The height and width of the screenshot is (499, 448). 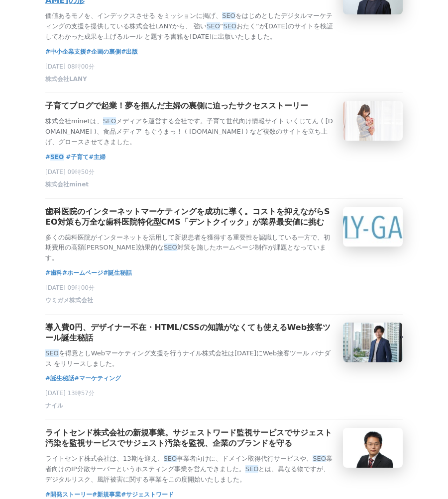 What do you see at coordinates (190, 218) in the screenshot?
I see `h3: 歯科医院のインターネットマーケティングを成功に導く。コストを抑えながらSEO対策も万全な歯科医院特化型CMS「デントクイック」が業界最安値に挑む` at bounding box center [190, 218].